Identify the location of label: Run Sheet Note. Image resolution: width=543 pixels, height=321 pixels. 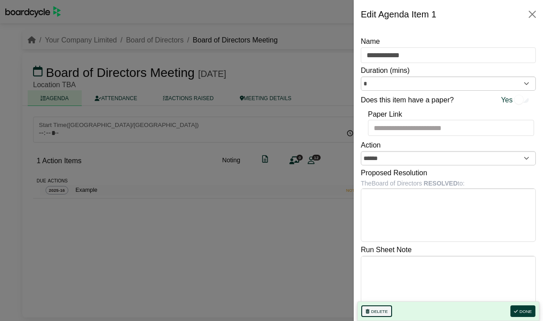
(387, 250).